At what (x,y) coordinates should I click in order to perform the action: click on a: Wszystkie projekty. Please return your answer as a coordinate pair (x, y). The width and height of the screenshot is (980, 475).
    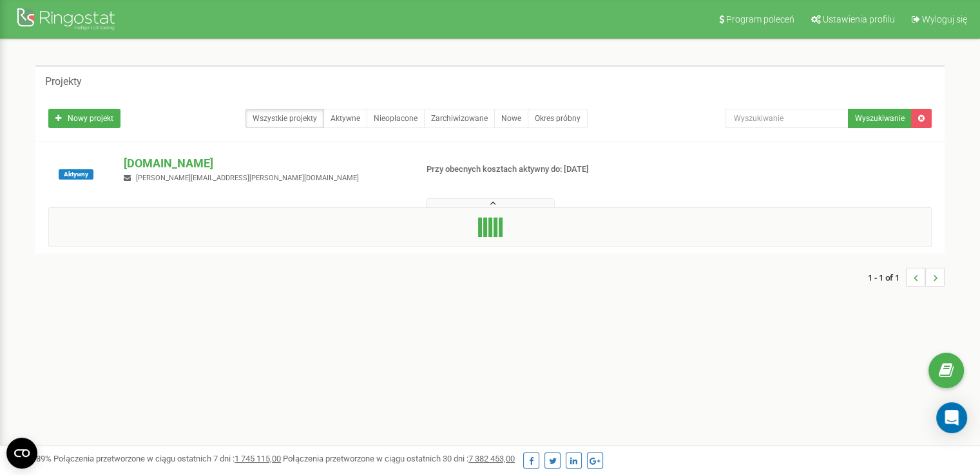
    Looking at the image, I should click on (284, 119).